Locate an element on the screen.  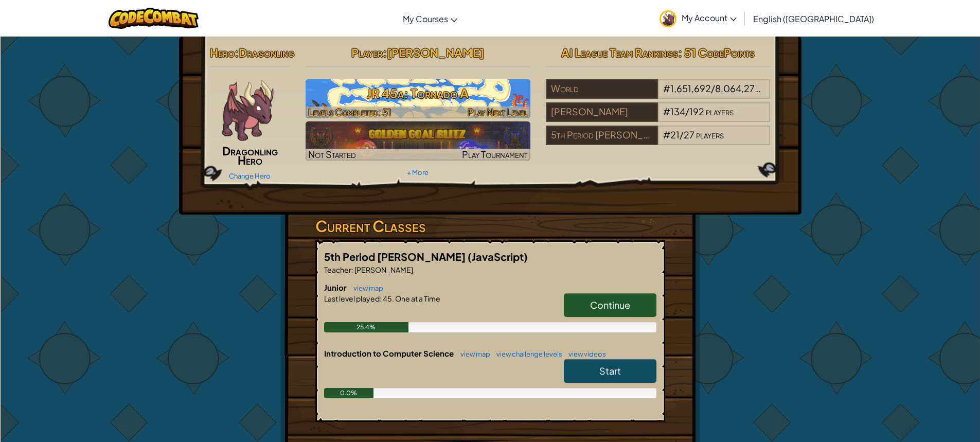
span: My Courses is located at coordinates (425, 18).